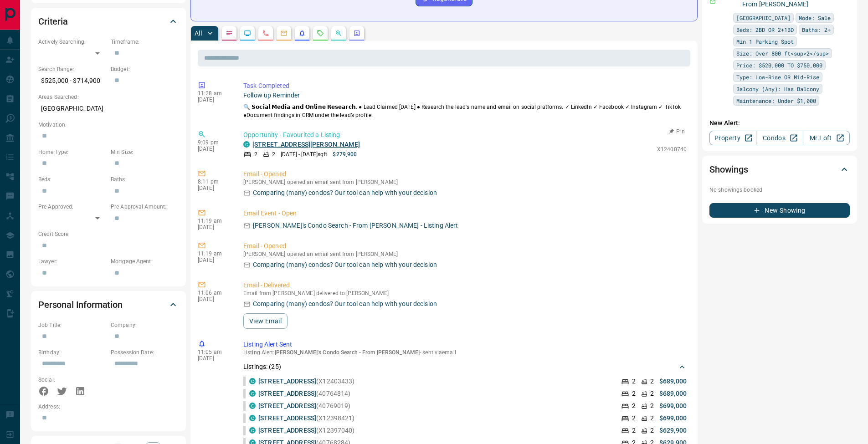 The height and width of the screenshot is (444, 868). I want to click on p: Opportunity - Favourited a Listing, so click(465, 135).